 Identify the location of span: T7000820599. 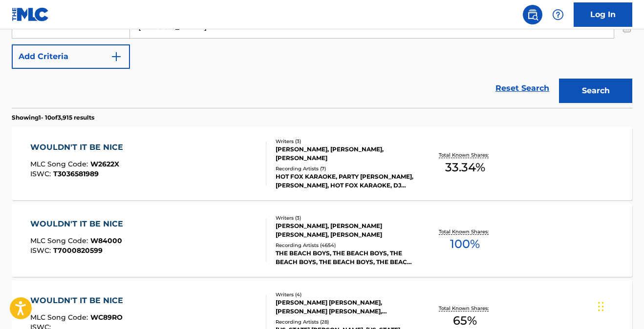
(78, 251).